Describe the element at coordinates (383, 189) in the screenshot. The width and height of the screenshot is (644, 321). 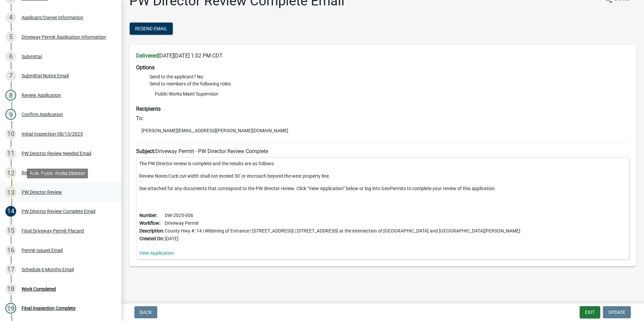
I see `p: See attached for any documents that correspond to the PW director review. Click “View Application...` at that location.